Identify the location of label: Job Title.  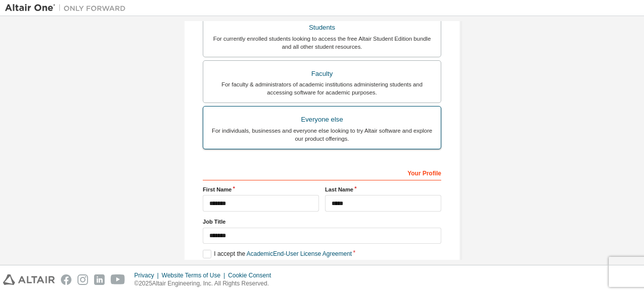
(322, 222).